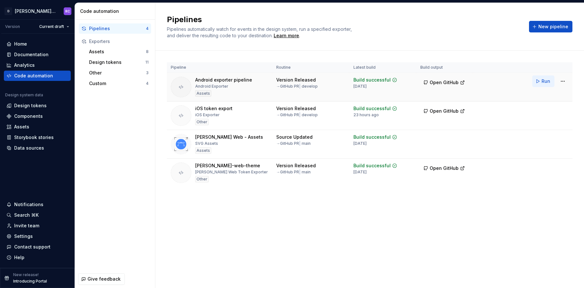 The image size is (584, 288). What do you see at coordinates (207, 115) in the screenshot?
I see `div: iOS Exporter` at bounding box center [207, 115].